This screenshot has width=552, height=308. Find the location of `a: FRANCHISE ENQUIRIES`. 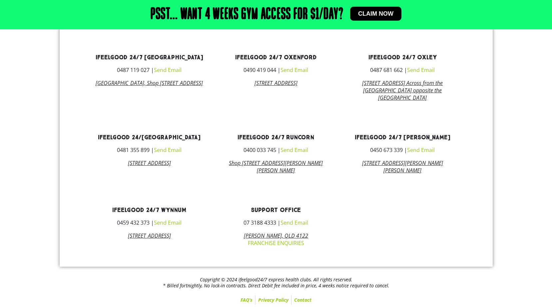

a: FRANCHISE ENQUIRIES is located at coordinates (276, 243).